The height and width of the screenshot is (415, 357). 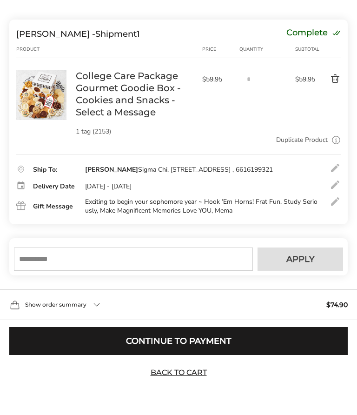 What do you see at coordinates (54, 170) in the screenshot?
I see `div: Ship To:` at bounding box center [54, 170].